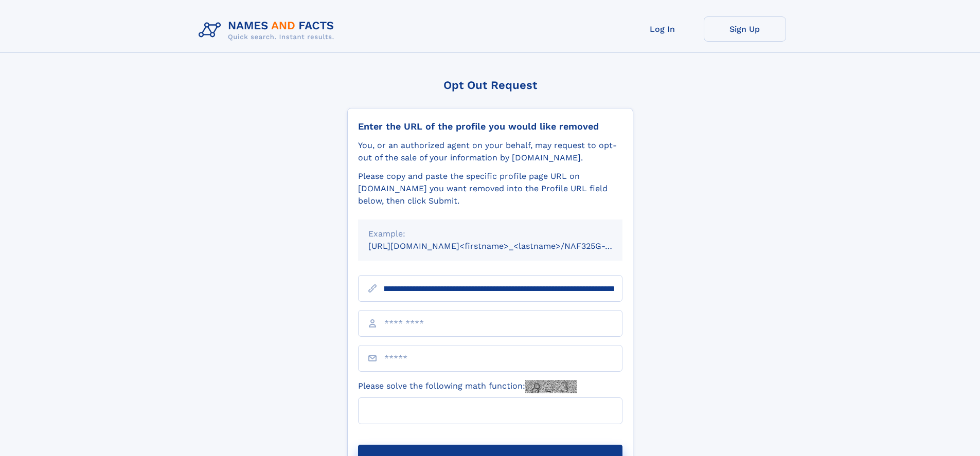  What do you see at coordinates (745, 29) in the screenshot?
I see `a: Sign Up` at bounding box center [745, 29].